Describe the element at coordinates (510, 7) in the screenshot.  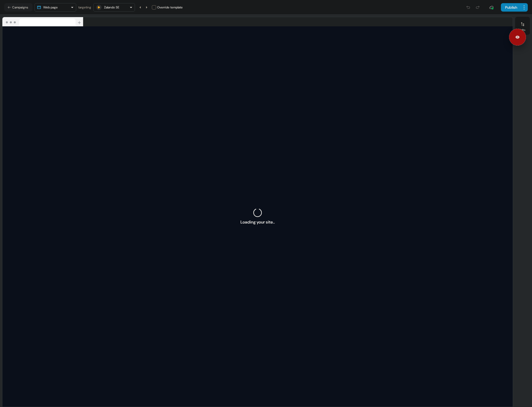
I see `button: Publish` at that location.